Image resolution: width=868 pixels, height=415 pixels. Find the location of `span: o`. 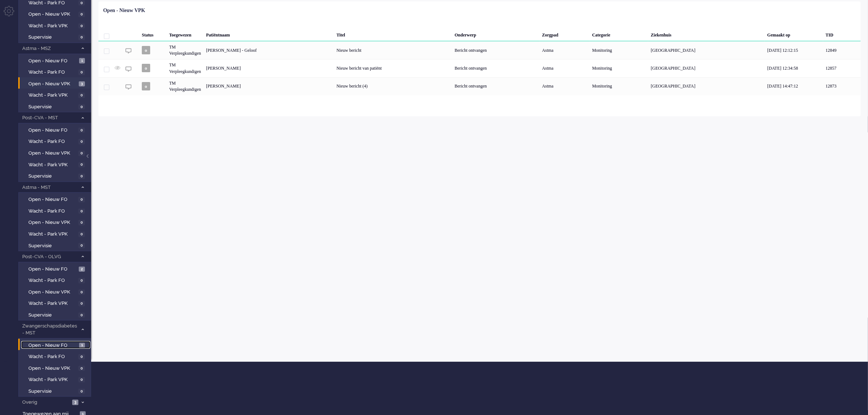

span: o is located at coordinates (146, 50).